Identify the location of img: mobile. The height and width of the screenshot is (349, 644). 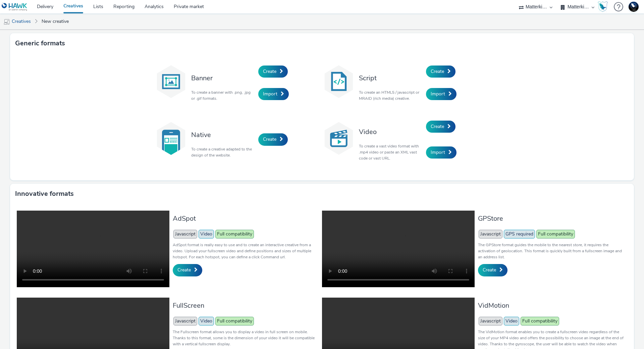
(7, 22).